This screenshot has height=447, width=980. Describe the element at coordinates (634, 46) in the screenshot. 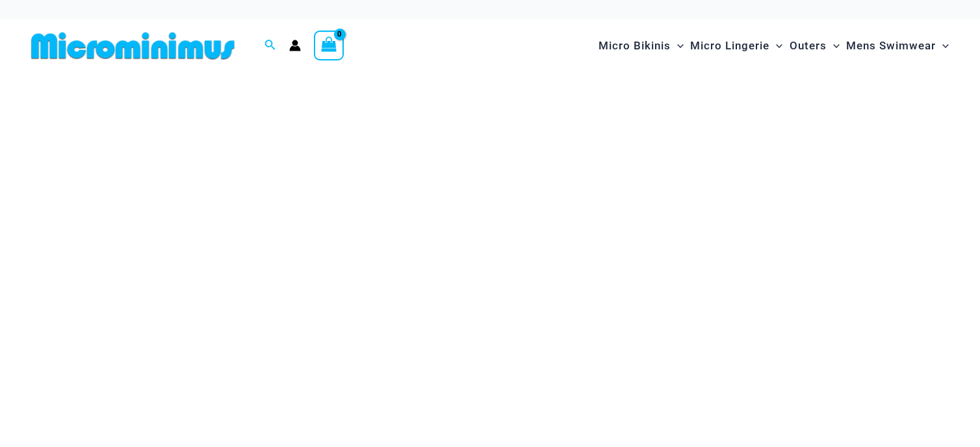

I see `span: Micro Bikinis` at that location.